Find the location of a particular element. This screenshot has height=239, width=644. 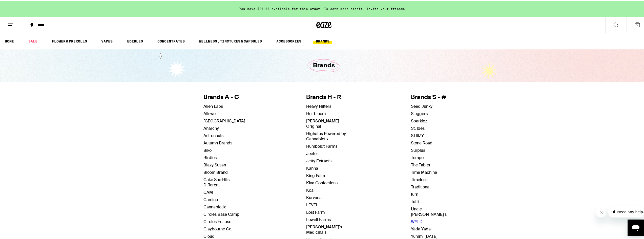

a: Lowell Farms is located at coordinates (319, 219).